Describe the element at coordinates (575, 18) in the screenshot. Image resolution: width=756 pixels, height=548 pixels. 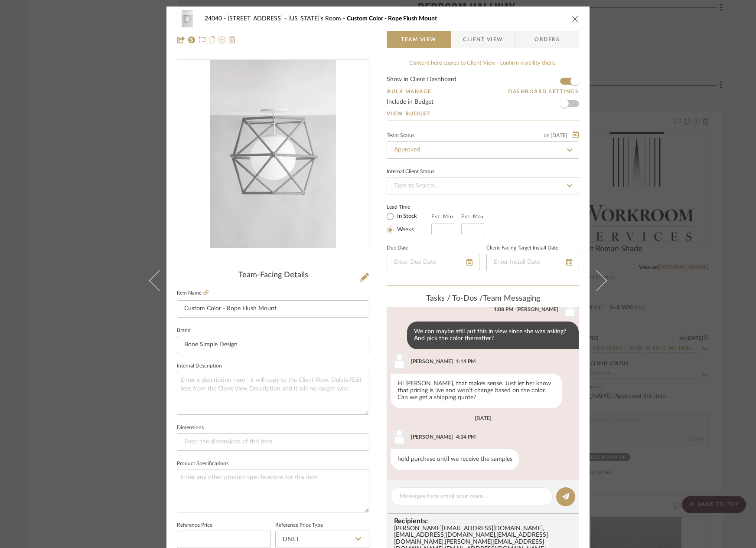
I see `button: close` at that location.